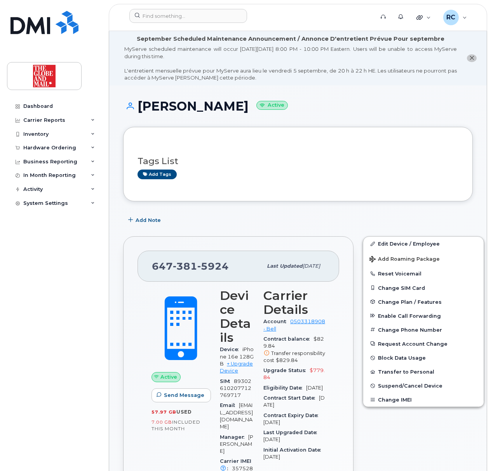 The image size is (491, 471). I want to click on span: Contract balance, so click(288, 339).